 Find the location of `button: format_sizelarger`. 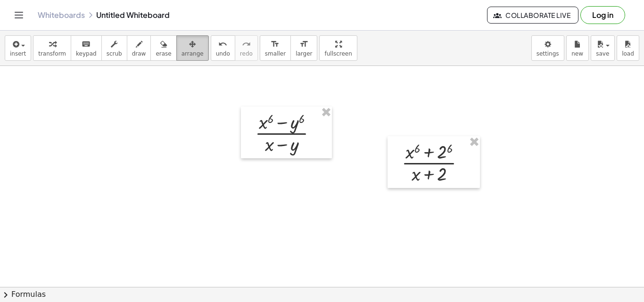

button: format_sizelarger is located at coordinates (303, 48).